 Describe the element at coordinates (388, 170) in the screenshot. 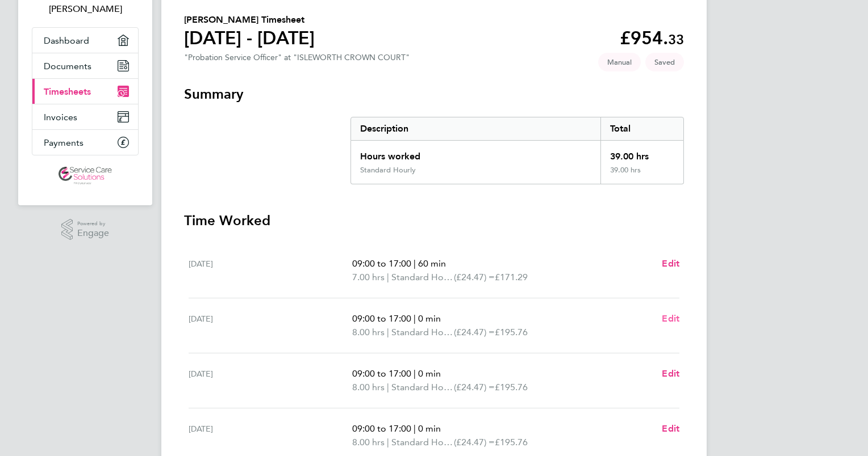

I see `div: Standard Hourly` at that location.